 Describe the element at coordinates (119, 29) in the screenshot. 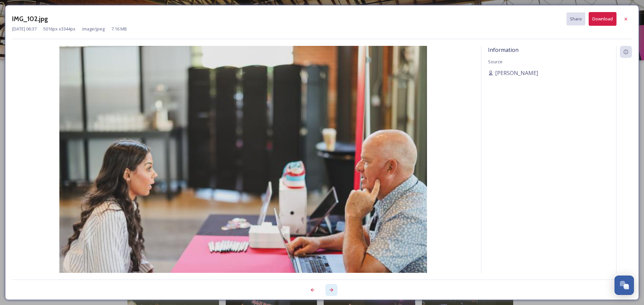

I see `span: 7.16 MB` at that location.